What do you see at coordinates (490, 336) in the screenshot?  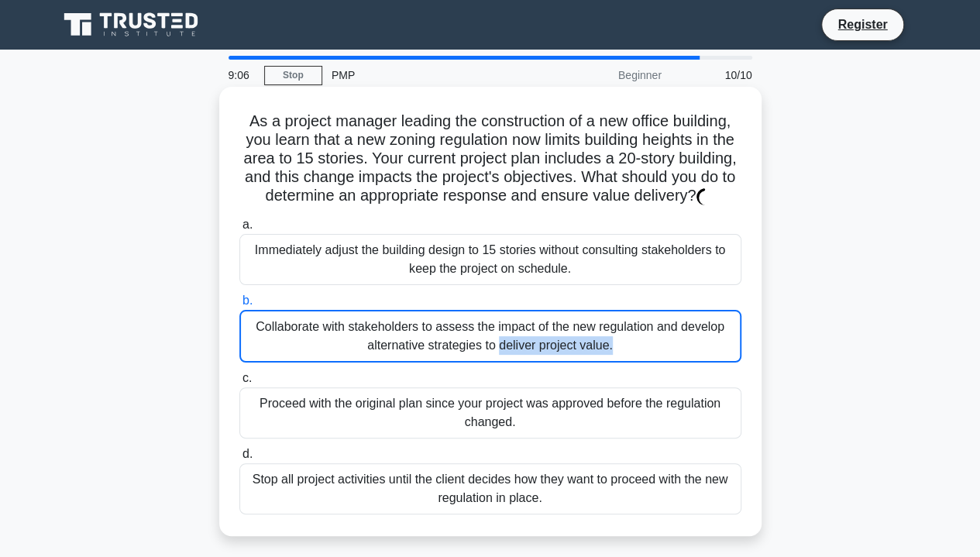 I see `div: Collaborate with stakeholders to assess the impact of the new regulation and develop alternative ...` at bounding box center [490, 336].